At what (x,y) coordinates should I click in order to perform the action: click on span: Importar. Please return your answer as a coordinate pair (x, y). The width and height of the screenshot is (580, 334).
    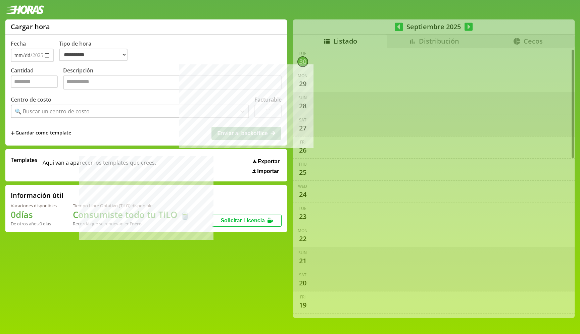
    Looking at the image, I should click on (268, 172).